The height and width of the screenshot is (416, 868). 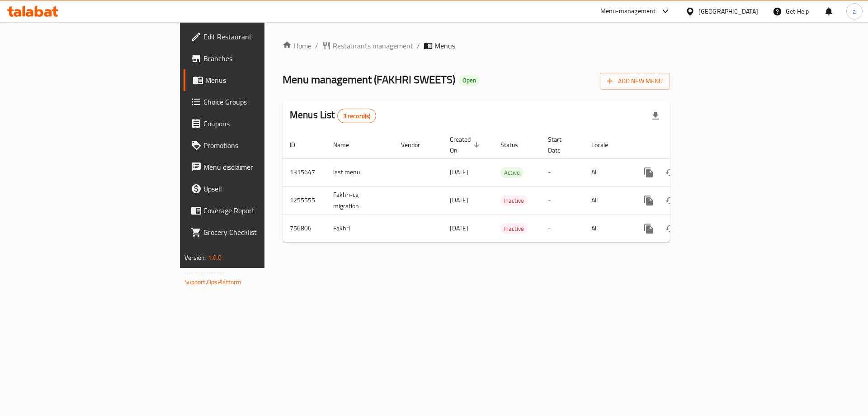 What do you see at coordinates (508, 187) in the screenshot?
I see `table: enhanced table` at bounding box center [508, 187].